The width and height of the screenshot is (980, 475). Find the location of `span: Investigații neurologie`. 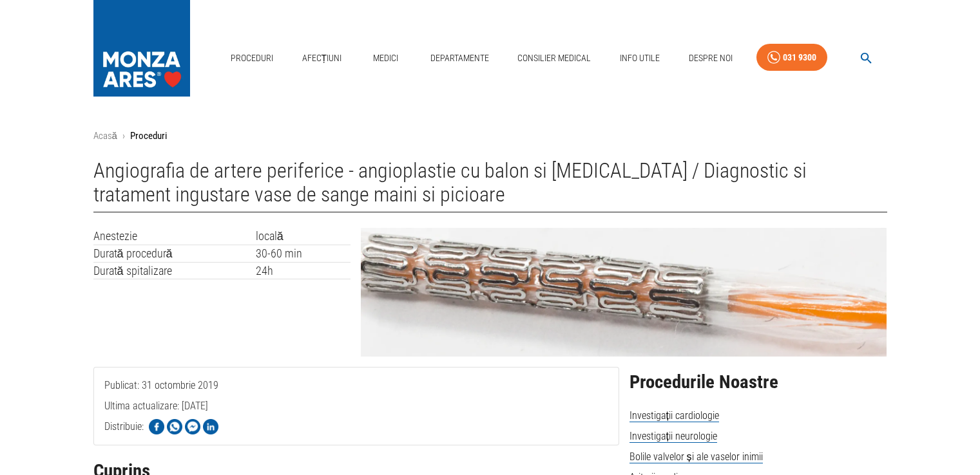

span: Investigații neurologie is located at coordinates (673, 437).